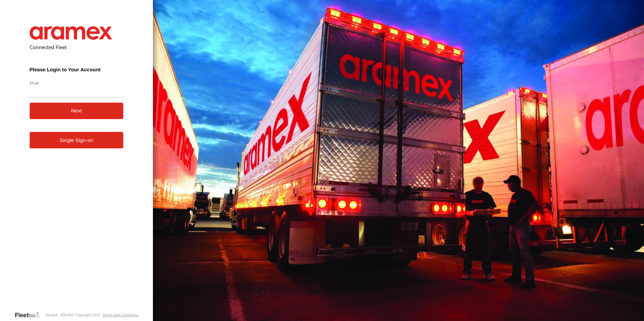 The width and height of the screenshot is (644, 321). What do you see at coordinates (58, 315) in the screenshot?
I see `div: Version: 306.00` at bounding box center [58, 315].